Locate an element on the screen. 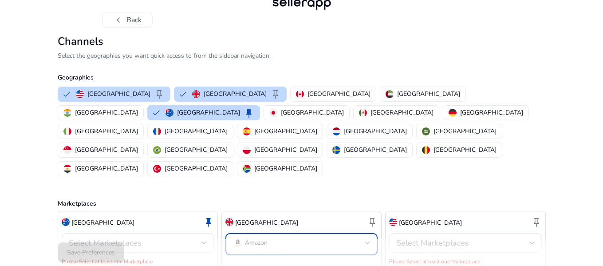 The width and height of the screenshot is (603, 266). img: ca.svg is located at coordinates (300, 94).